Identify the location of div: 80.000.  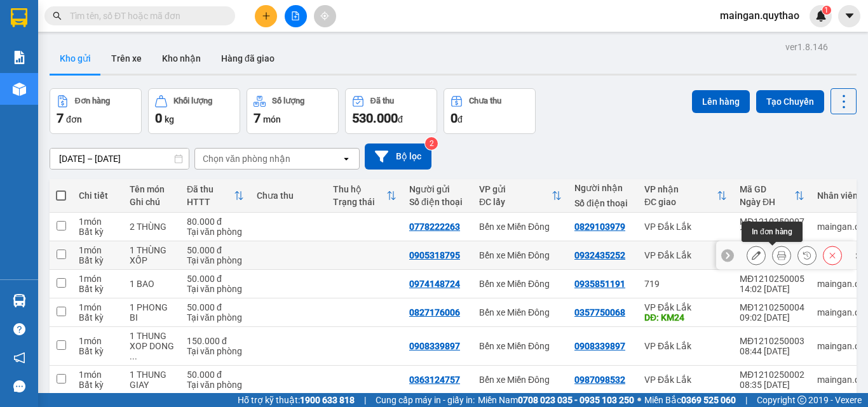
(55, 74).